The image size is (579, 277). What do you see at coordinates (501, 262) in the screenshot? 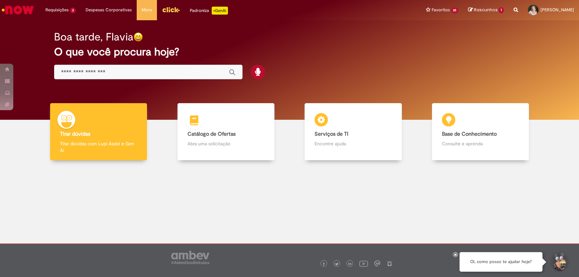
I see `div: Oi, como posso te ajudar hoje?` at bounding box center [501, 262].